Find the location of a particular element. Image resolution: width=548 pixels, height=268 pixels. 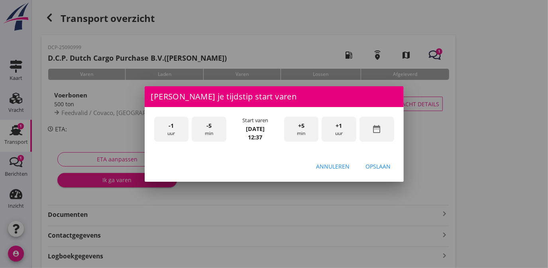

div: Start varen is located at coordinates (255, 120).